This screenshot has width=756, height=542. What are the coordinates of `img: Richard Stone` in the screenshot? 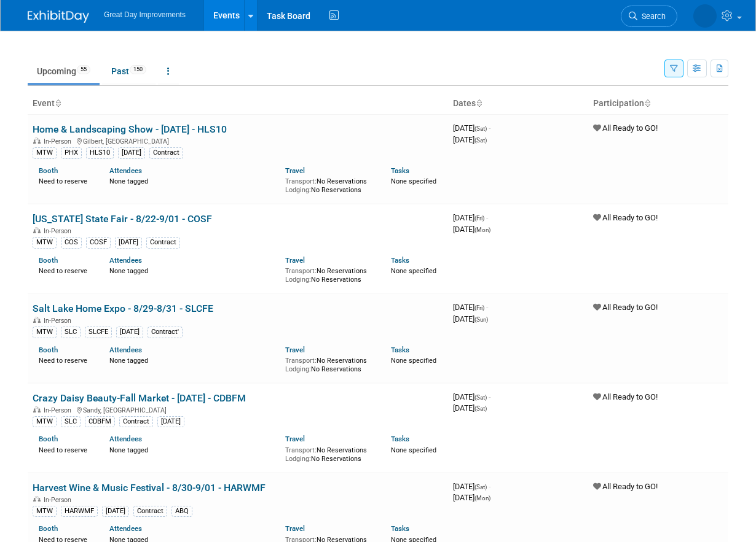 It's located at (705, 16).